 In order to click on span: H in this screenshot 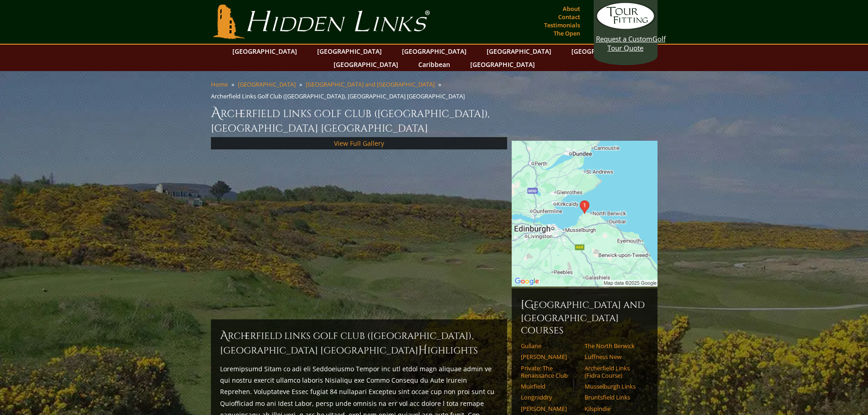, I will do `click(423, 351)`.